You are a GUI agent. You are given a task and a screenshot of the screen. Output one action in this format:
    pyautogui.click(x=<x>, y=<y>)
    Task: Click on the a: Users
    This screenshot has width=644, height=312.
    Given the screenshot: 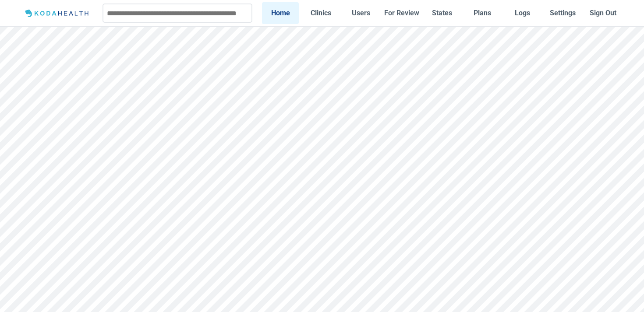 What is the action you would take?
    pyautogui.click(x=361, y=12)
    